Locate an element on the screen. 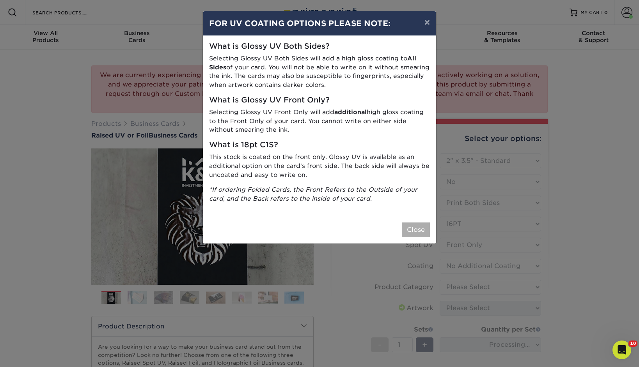 The height and width of the screenshot is (367, 639). p: Selecting Glossy UV Front Only will add high gloss coating to the Front Only of your card. You ca... is located at coordinates (319, 121).